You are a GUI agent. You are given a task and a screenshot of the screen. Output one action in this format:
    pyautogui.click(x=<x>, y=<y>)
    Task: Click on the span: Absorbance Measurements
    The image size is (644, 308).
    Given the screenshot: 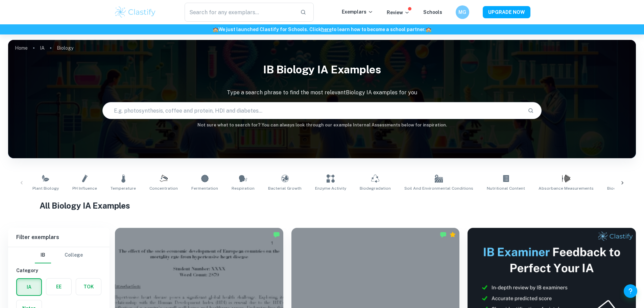 What is the action you would take?
    pyautogui.click(x=566, y=189)
    